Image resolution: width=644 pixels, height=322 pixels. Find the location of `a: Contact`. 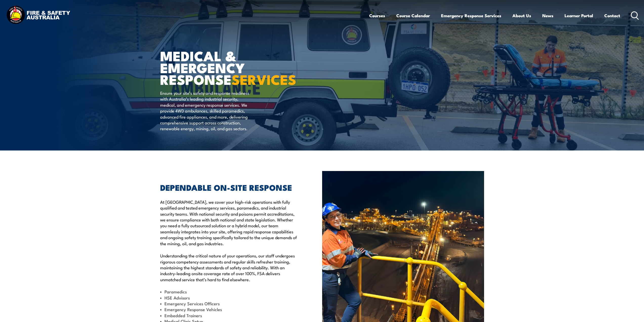

a: Contact is located at coordinates (612, 15).